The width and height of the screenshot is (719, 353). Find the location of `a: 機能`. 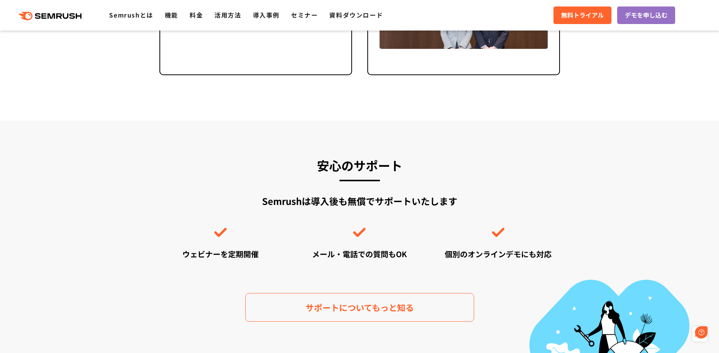

a: 機能 is located at coordinates (171, 15).